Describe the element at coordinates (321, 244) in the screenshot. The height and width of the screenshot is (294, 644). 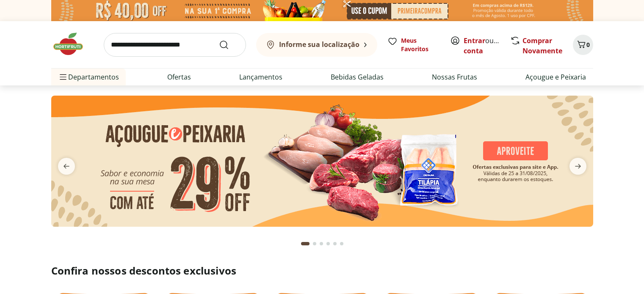
I see `button: Go to page 3 from fs-carousel` at that location.